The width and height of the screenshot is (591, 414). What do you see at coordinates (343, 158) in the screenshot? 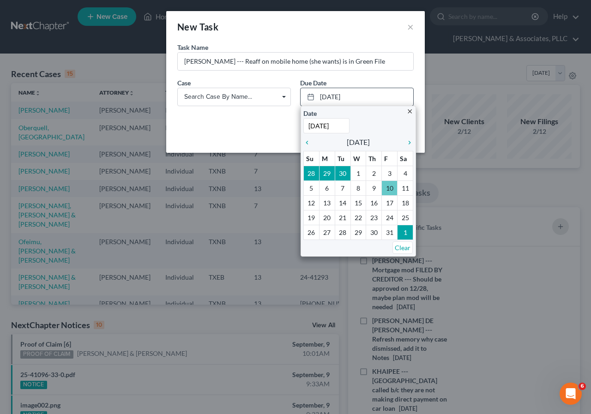
I see `th: Tu` at bounding box center [343, 158].